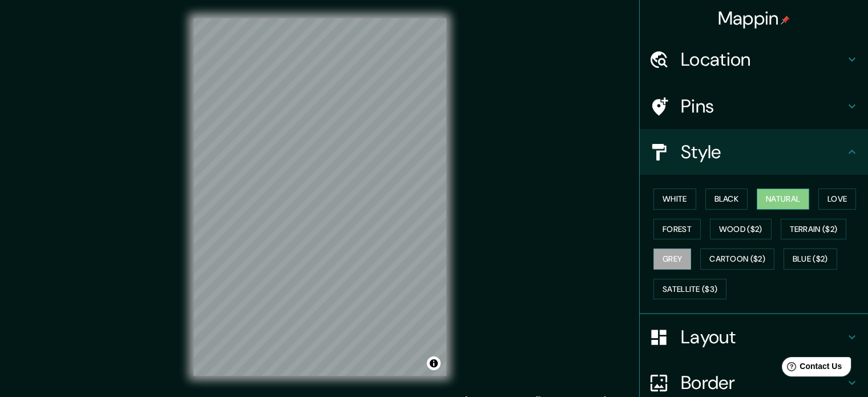  What do you see at coordinates (837, 198) in the screenshot?
I see `button: Love` at bounding box center [837, 198].